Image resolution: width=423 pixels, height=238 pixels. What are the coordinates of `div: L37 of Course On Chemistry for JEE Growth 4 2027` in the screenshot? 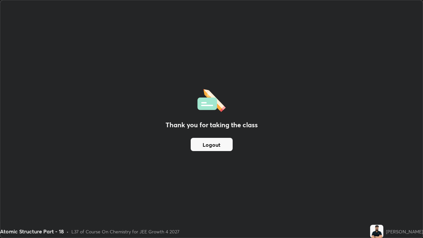 It's located at (125, 231).